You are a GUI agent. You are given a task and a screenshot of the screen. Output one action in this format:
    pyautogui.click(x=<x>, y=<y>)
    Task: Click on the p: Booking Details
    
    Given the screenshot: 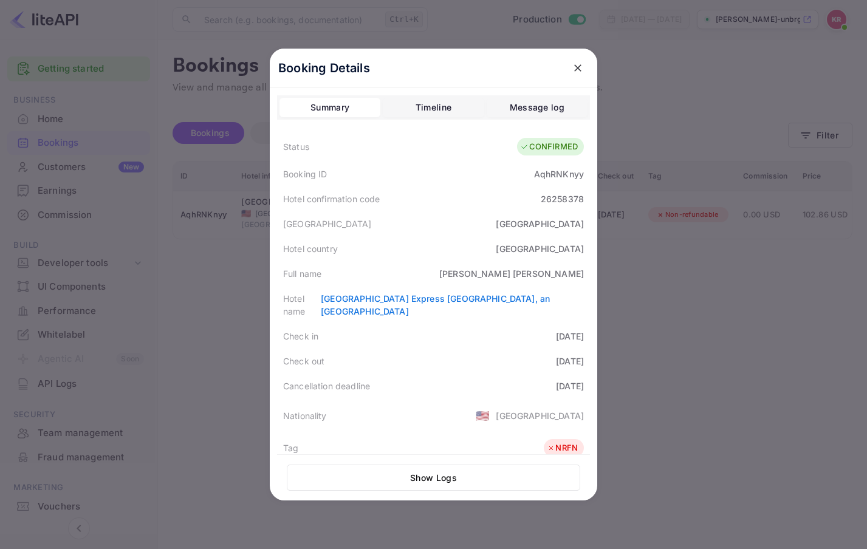 What is the action you would take?
    pyautogui.click(x=324, y=68)
    